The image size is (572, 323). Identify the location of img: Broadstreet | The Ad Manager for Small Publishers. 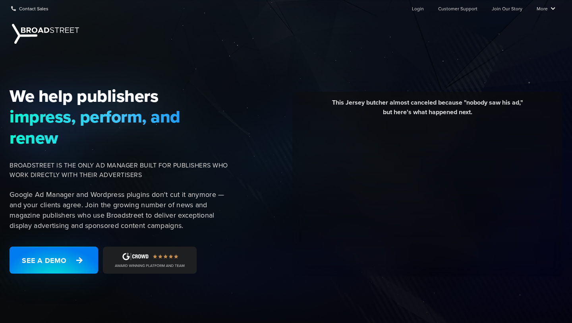
(45, 34).